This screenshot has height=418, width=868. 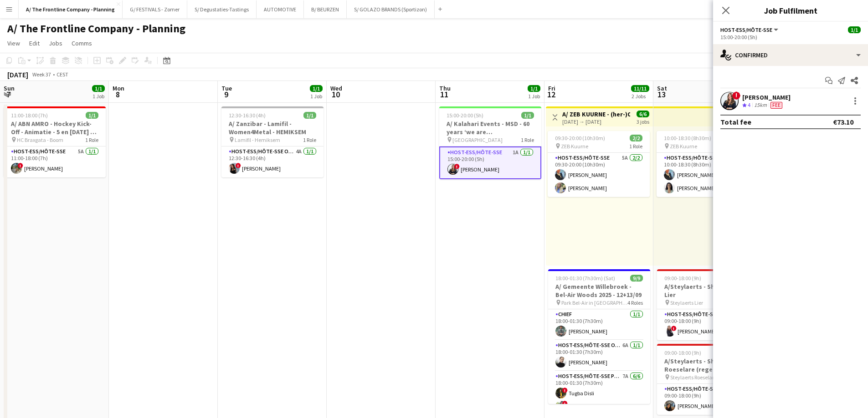 I want to click on span: 13, so click(x=661, y=94).